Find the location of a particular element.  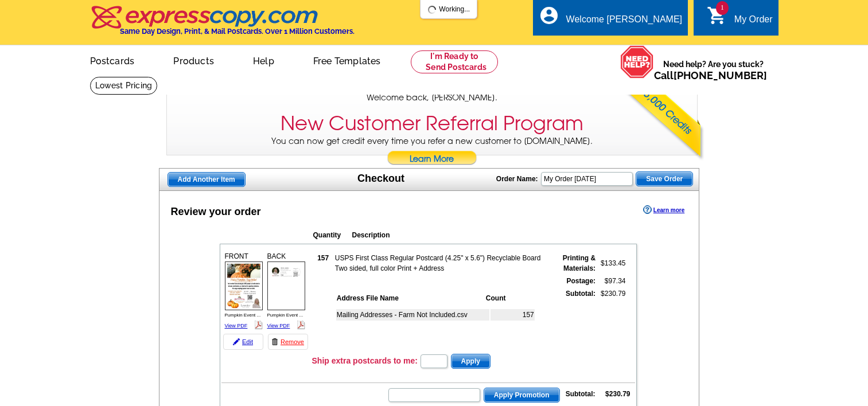

a: Help is located at coordinates (263, 59).